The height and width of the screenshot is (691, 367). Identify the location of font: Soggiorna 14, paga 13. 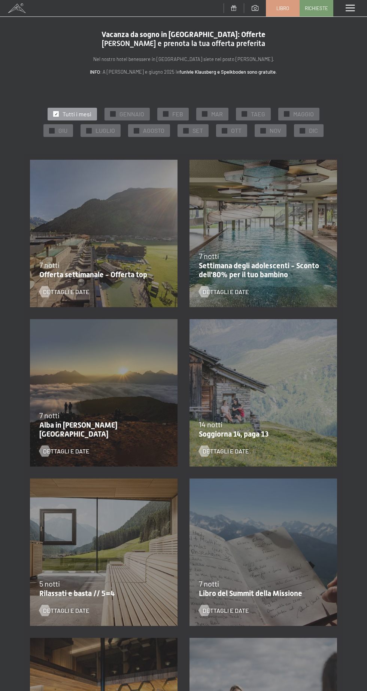
(233, 434).